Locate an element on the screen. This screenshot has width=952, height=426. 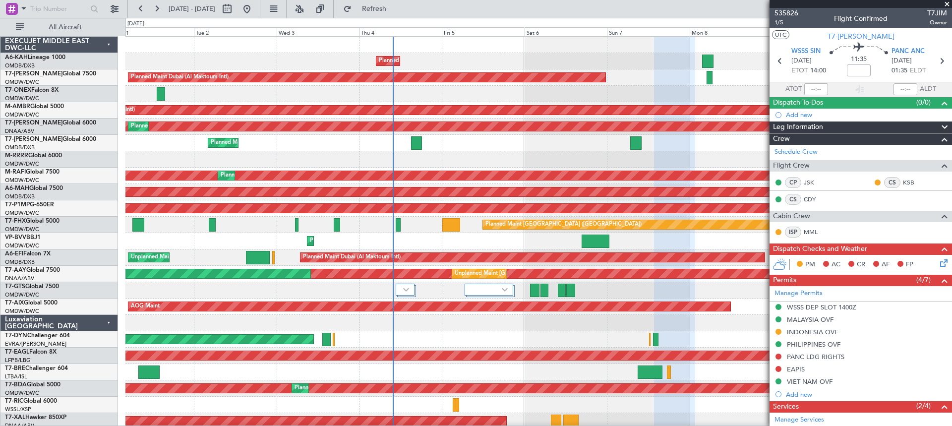
a: T7-RICGlobal 6000 is located at coordinates (31, 401).